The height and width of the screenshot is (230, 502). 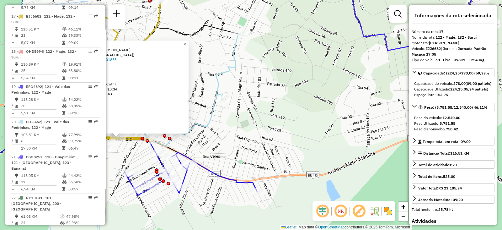 What do you see at coordinates (403, 216) in the screenshot?
I see `a: Zoom out` at bounding box center [403, 216].